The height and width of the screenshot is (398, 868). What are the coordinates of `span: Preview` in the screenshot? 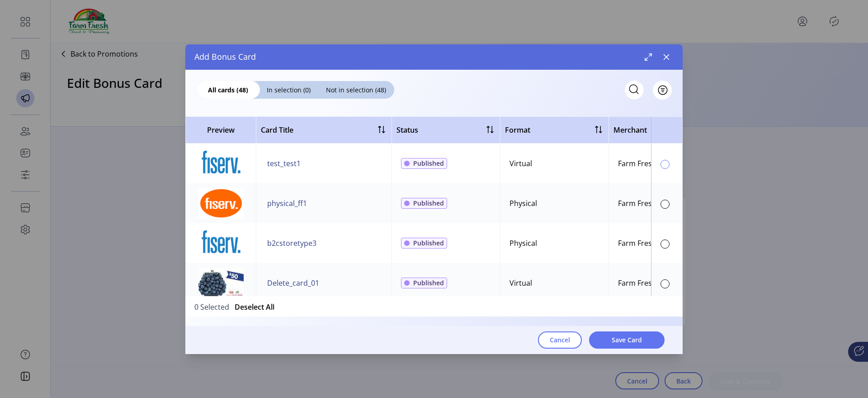 It's located at (221, 130).